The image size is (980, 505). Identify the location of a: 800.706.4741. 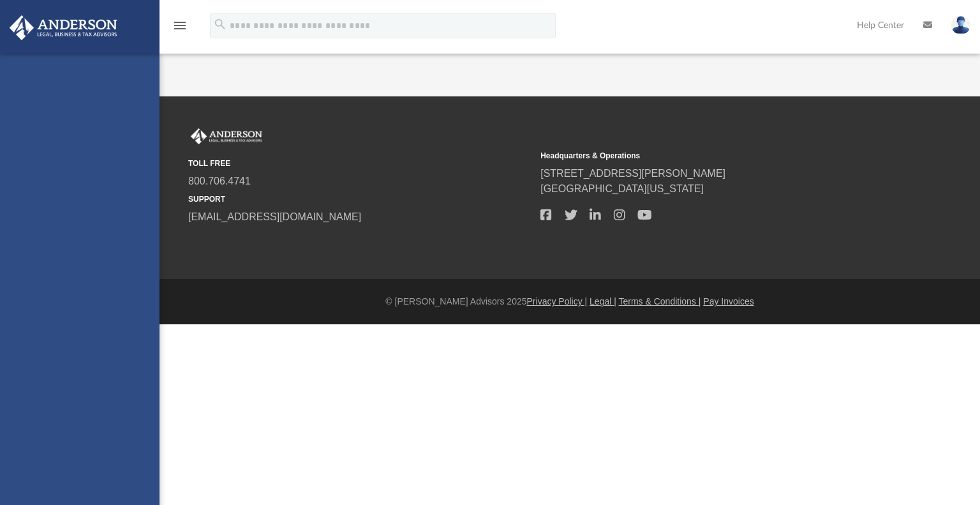
(219, 180).